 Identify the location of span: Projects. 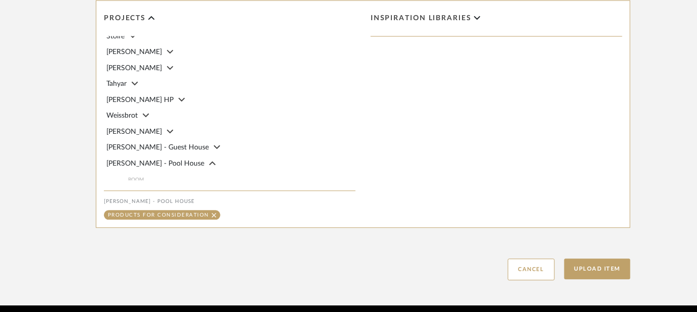
(125, 19).